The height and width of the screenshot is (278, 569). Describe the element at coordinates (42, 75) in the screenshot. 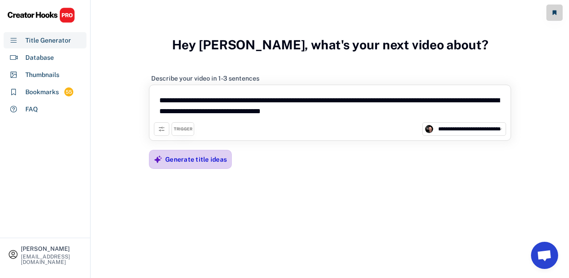

I see `div: Thumbnails` at that location.